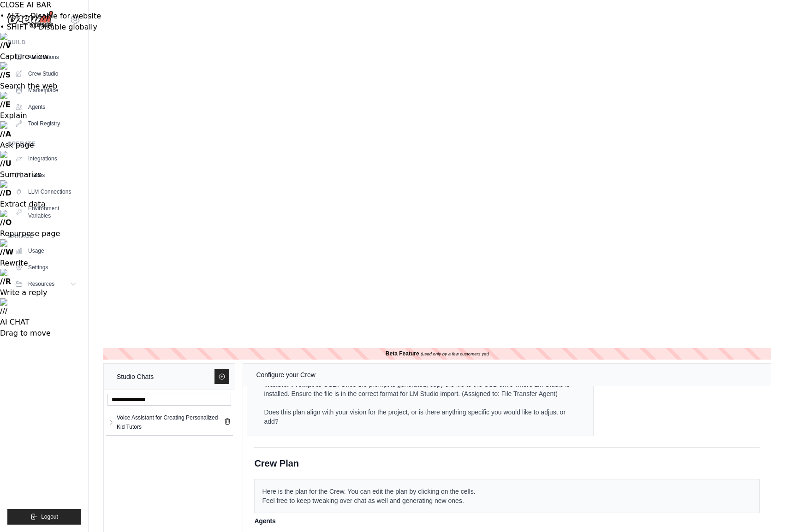 Image resolution: width=786 pixels, height=532 pixels. I want to click on p: Here is the plan for the Crew. You can edit the plan by clicking on the cells. Feel free to keep ..., so click(507, 496).